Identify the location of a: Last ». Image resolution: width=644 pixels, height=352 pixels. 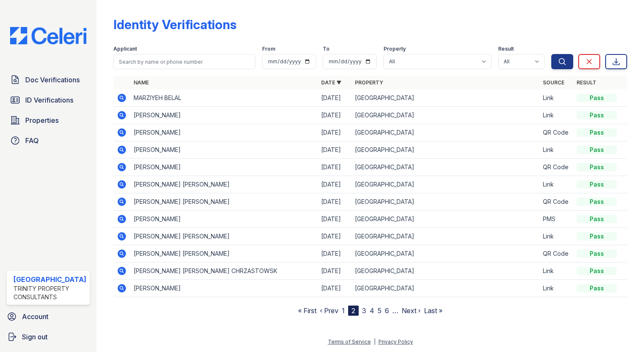
(433, 310).